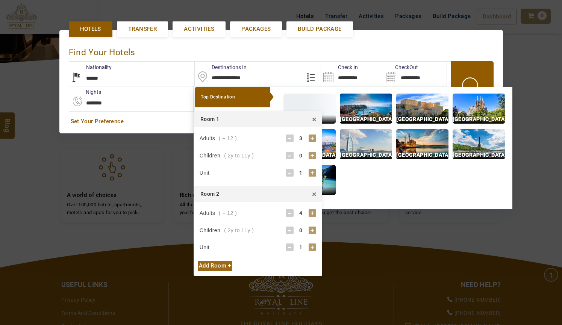  I want to click on label: Rooms, so click(210, 92).